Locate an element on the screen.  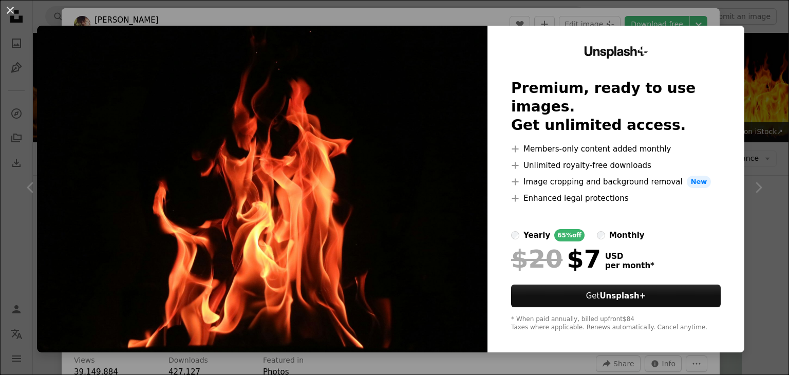
li: Members-only content added monthly is located at coordinates (616, 149).